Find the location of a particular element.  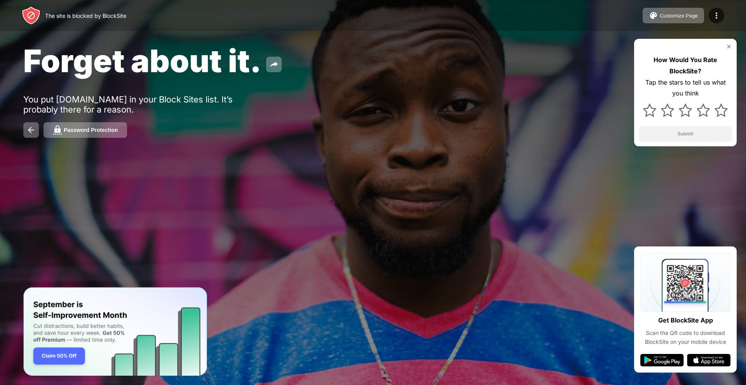

img: password.svg is located at coordinates (57, 130).